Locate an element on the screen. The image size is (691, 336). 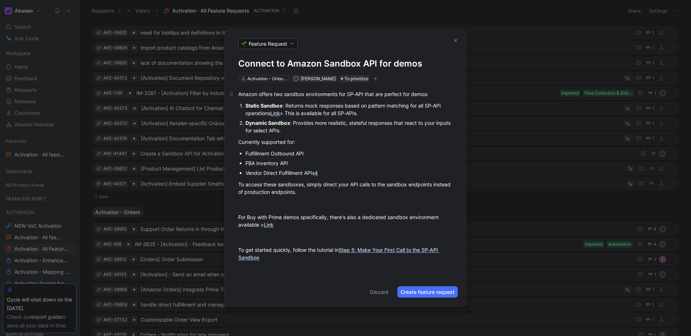
div: Activation - Onboarding & Discovery is located at coordinates (267, 79).